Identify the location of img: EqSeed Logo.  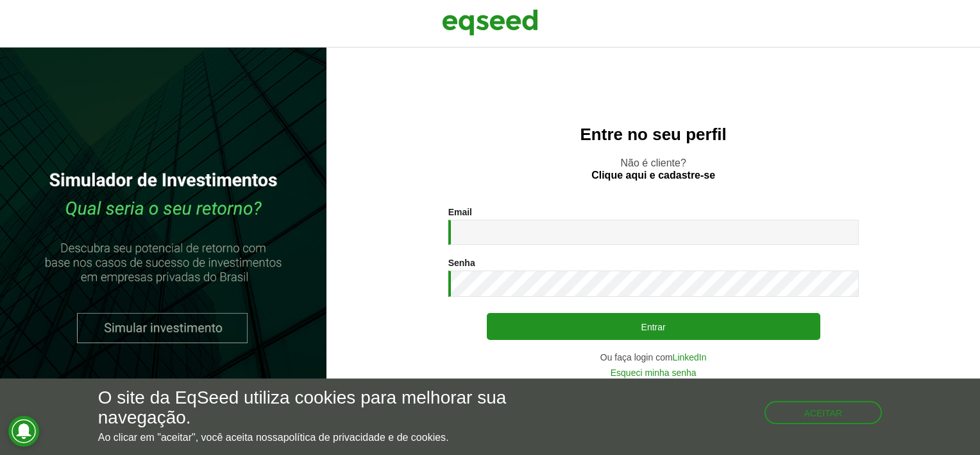
(490, 23).